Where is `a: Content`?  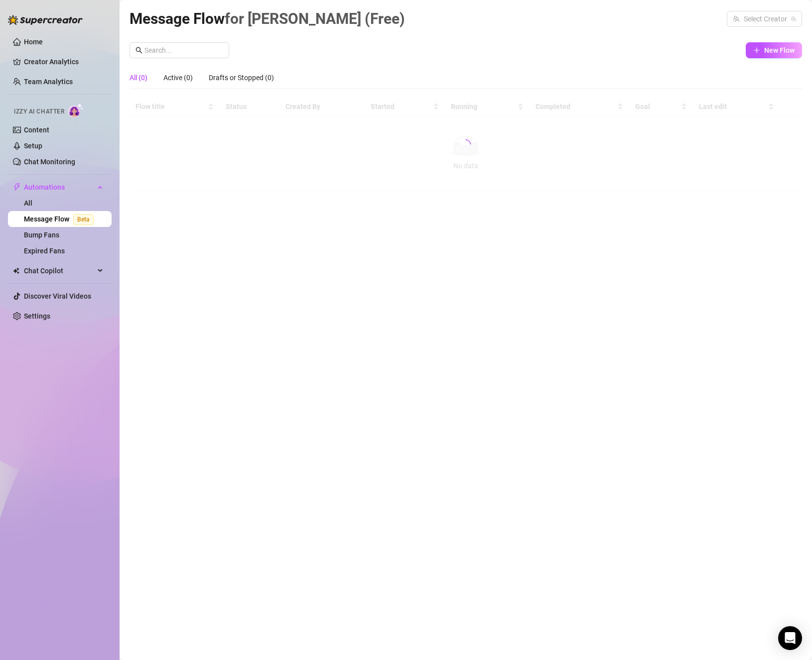
a: Content is located at coordinates (36, 130).